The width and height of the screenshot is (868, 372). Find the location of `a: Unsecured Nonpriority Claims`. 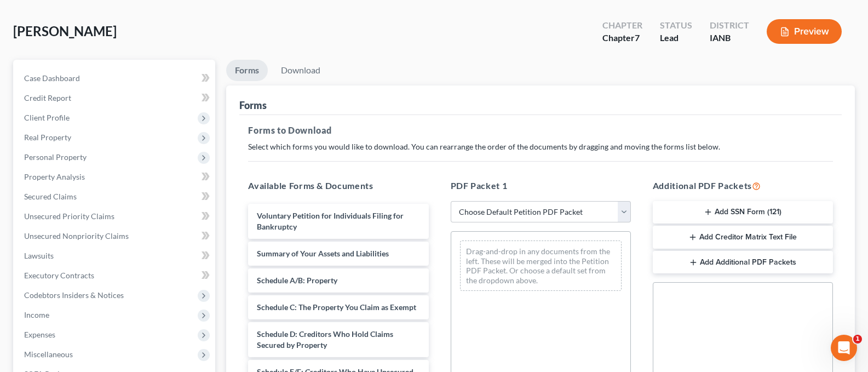

a: Unsecured Nonpriority Claims is located at coordinates (115, 236).